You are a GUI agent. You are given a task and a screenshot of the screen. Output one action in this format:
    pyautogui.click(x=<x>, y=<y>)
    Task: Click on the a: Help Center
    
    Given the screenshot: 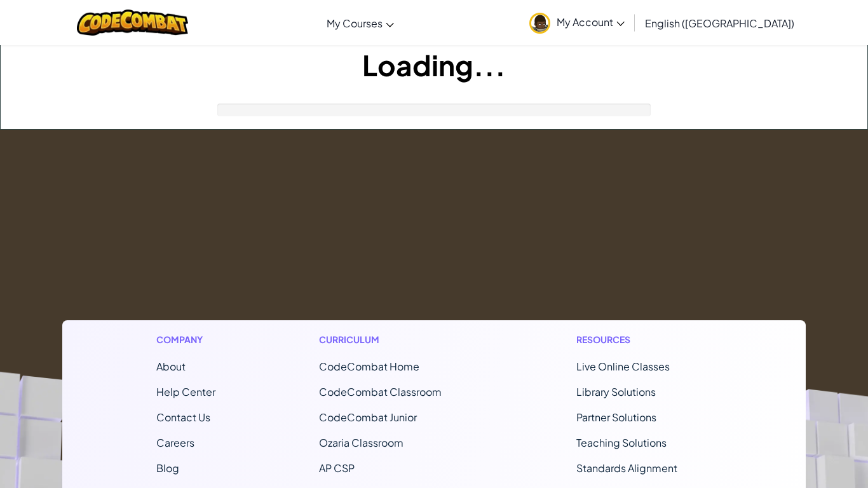 What is the action you would take?
    pyautogui.click(x=185, y=391)
    